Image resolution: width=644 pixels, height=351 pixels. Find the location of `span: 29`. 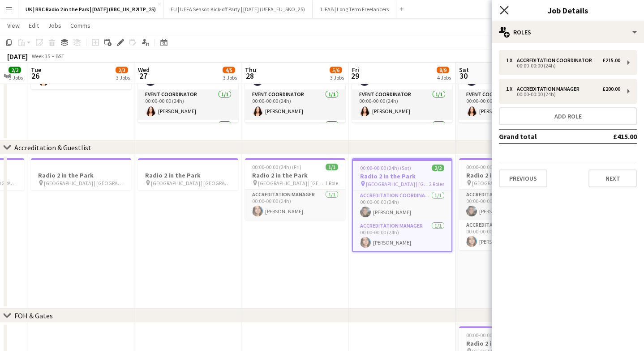

span: 29 is located at coordinates (355, 76).